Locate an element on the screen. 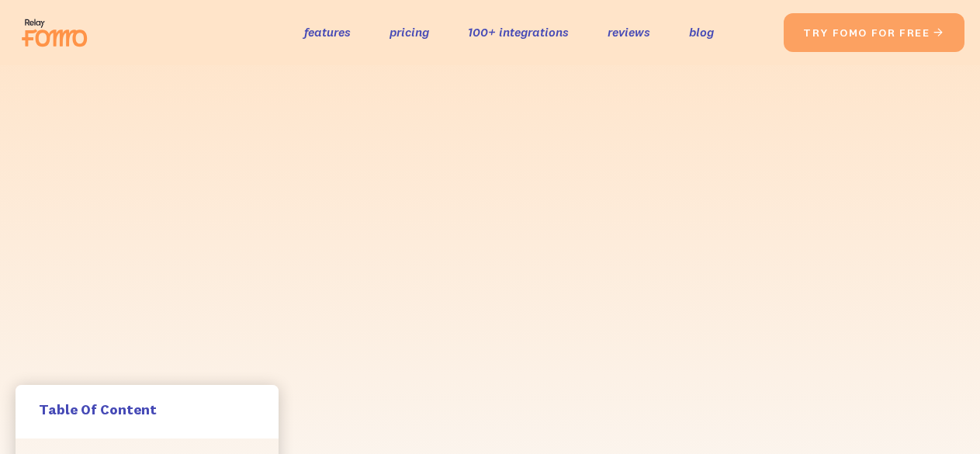 The width and height of the screenshot is (980, 454). h5: Table Of Content is located at coordinates (147, 409).